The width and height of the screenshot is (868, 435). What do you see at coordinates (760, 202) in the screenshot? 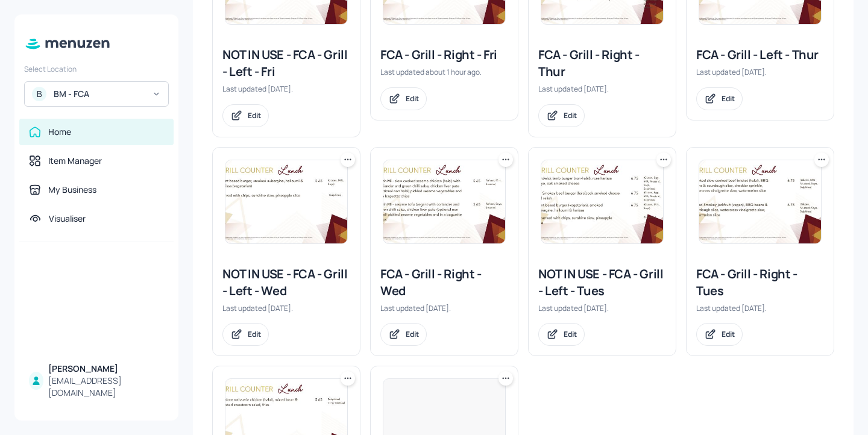
I see `img: 2025-08-19-1755600640947dzm90m7ui6k.jpeg` at bounding box center [760, 202].